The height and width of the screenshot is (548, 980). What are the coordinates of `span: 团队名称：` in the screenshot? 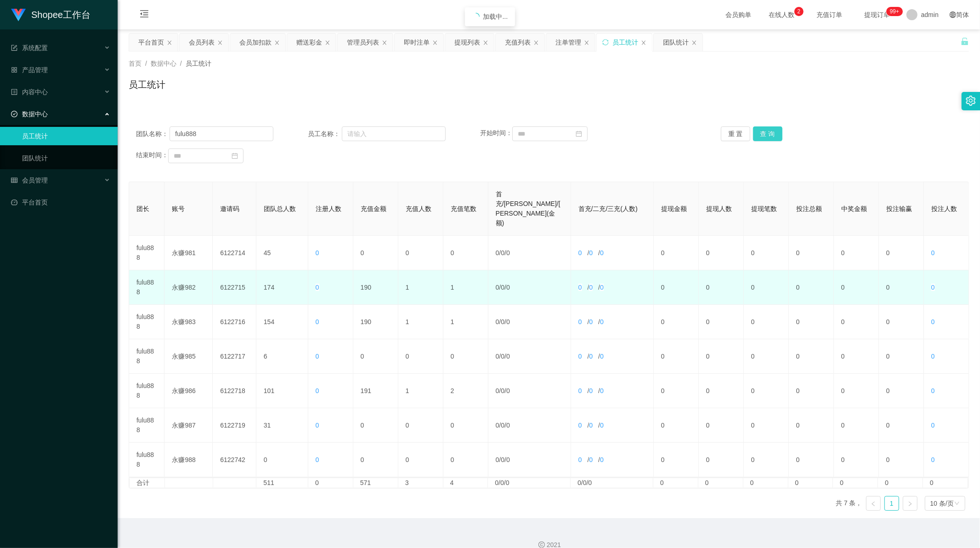 It's located at (153, 134).